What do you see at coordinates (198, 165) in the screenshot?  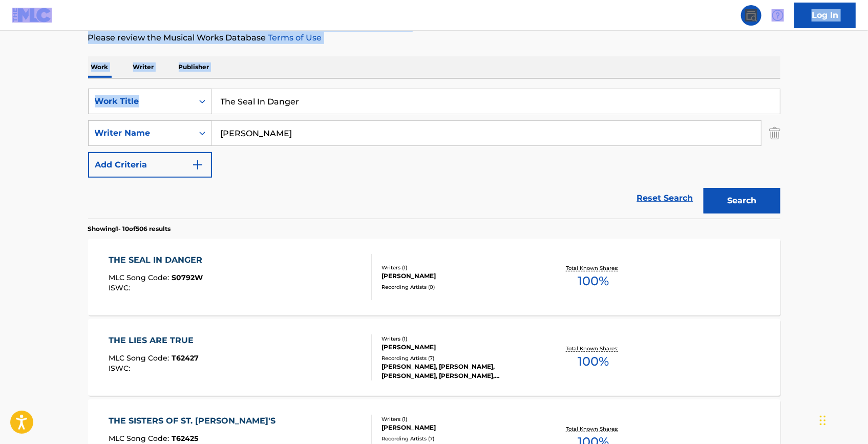 I see `img: 9d2ae6d4665cec9f34b9.svg` at bounding box center [198, 165].